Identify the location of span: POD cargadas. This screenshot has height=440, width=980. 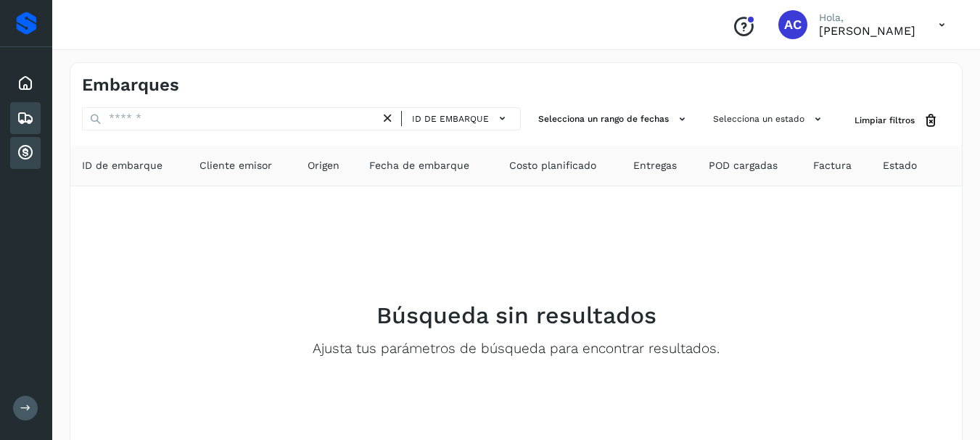
(743, 165).